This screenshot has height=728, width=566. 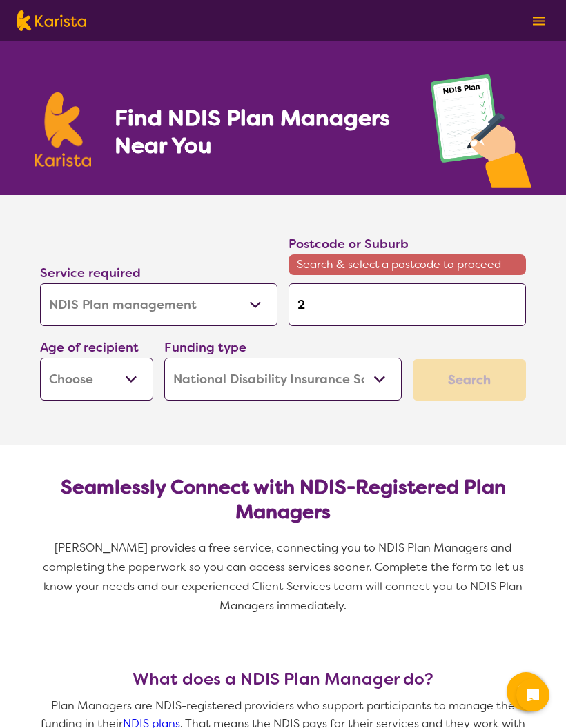 What do you see at coordinates (283, 500) in the screenshot?
I see `h2: Seamlessly Connect with NDIS-Registered Plan Managers` at bounding box center [283, 500].